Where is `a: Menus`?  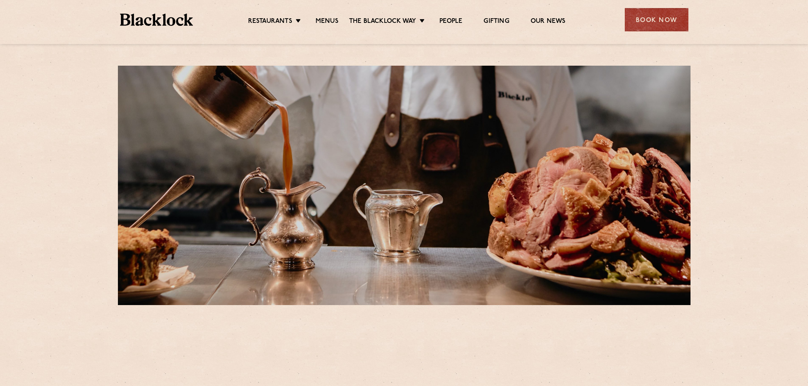
a: Menus is located at coordinates (327, 22).